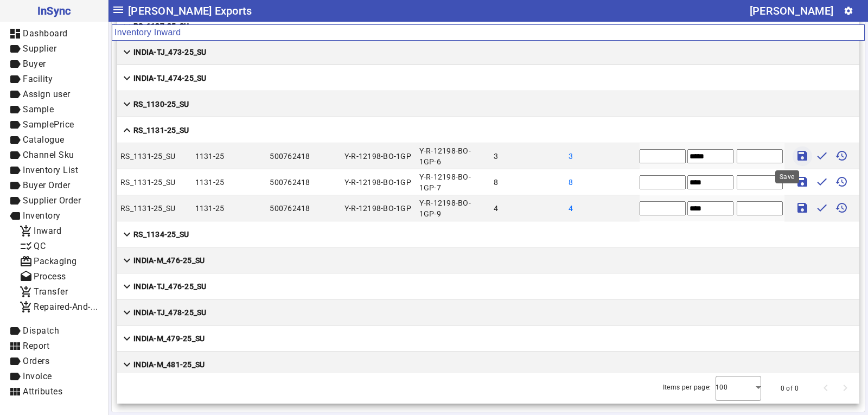  I want to click on mat-icon: checklist_rtl, so click(26, 246).